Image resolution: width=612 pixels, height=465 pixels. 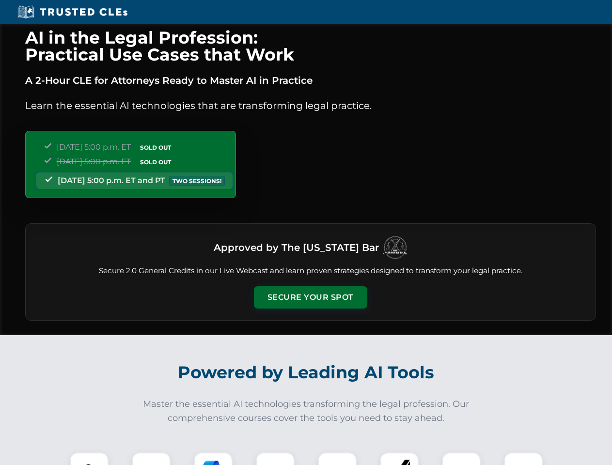 What do you see at coordinates (306, 412) in the screenshot?
I see `p: Master the essential AI technologies transforming the legal profession. Our comprehensive courses...` at bounding box center [306, 412].